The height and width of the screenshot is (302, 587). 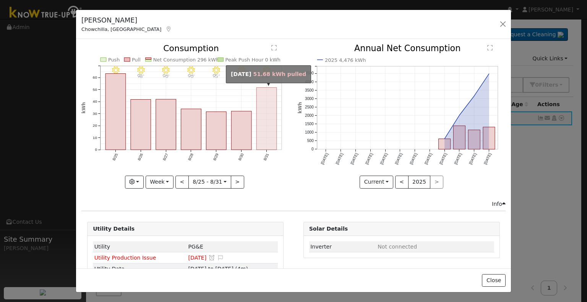 What do you see at coordinates (309, 107) in the screenshot?
I see `text: 2500` at bounding box center [309, 107].